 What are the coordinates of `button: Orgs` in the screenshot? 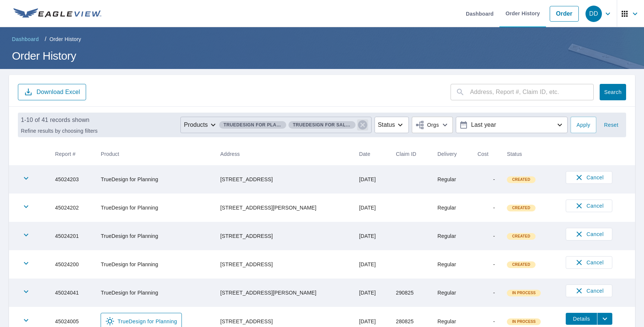 It's located at (432, 125).